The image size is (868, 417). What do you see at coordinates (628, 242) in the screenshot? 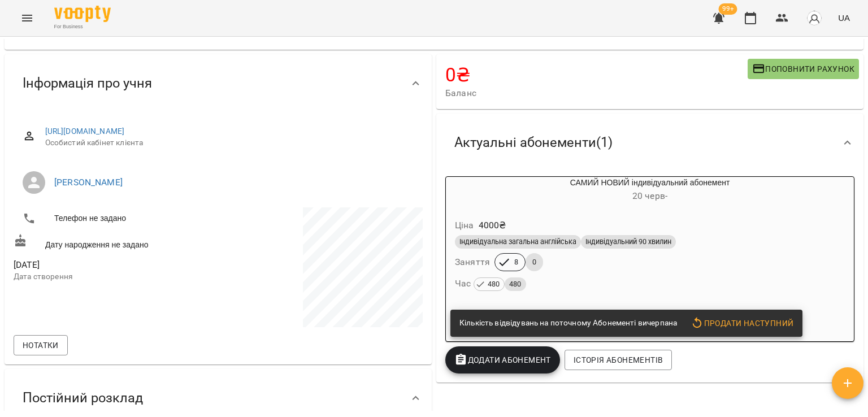
I see `span: Індивідуальний 90 хвилин` at bounding box center [628, 242].